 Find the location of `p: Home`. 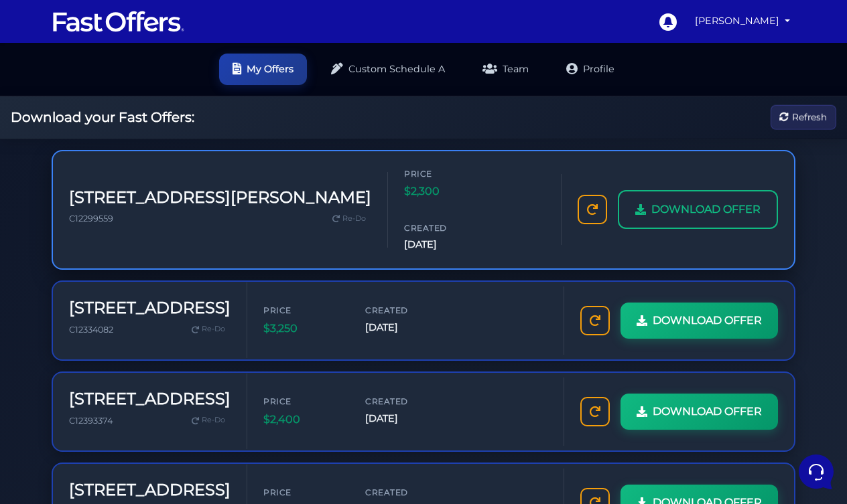

p: Home is located at coordinates (52, 405).